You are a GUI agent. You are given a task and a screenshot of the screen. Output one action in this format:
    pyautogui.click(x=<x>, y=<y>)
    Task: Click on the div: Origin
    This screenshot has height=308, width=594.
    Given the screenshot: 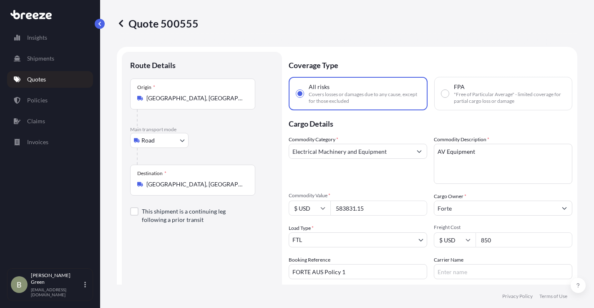 What is the action you would take?
    pyautogui.click(x=146, y=87)
    